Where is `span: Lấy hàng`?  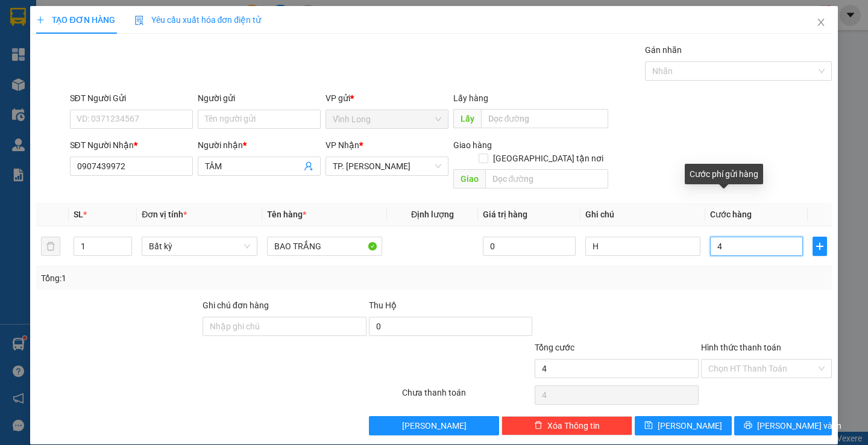 span: Lấy hàng is located at coordinates (471, 98).